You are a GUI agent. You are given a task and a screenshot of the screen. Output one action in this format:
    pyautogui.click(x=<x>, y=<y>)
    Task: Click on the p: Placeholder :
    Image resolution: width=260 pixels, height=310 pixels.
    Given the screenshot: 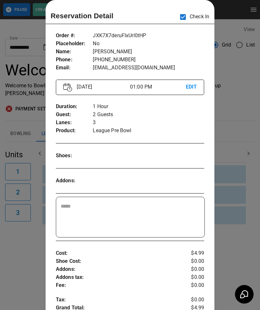 What is the action you would take?
    pyautogui.click(x=74, y=44)
    